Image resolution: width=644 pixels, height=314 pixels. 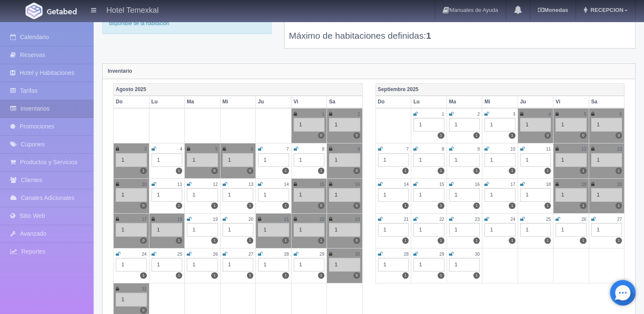 What do you see at coordinates (345, 102) in the screenshot?
I see `th: Sa` at bounding box center [345, 102].